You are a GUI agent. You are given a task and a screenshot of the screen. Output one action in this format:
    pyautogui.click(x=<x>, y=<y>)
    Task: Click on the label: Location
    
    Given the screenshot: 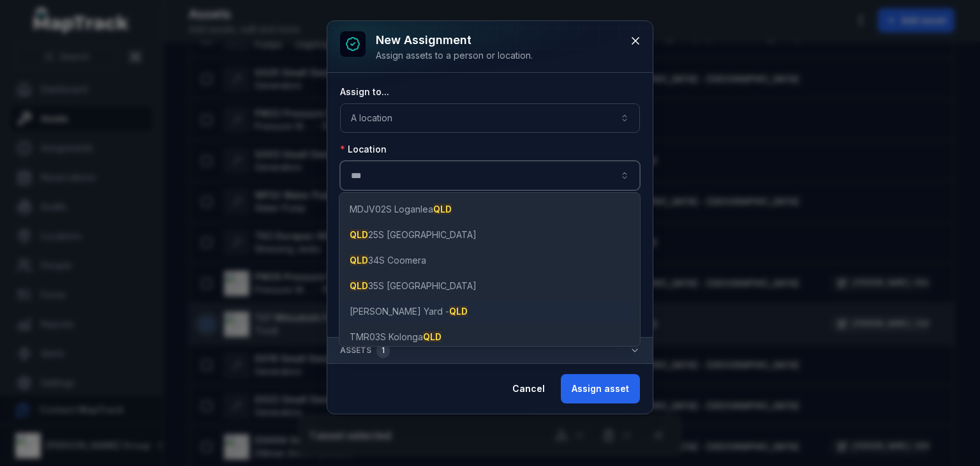 What is the action you would take?
    pyautogui.click(x=363, y=149)
    